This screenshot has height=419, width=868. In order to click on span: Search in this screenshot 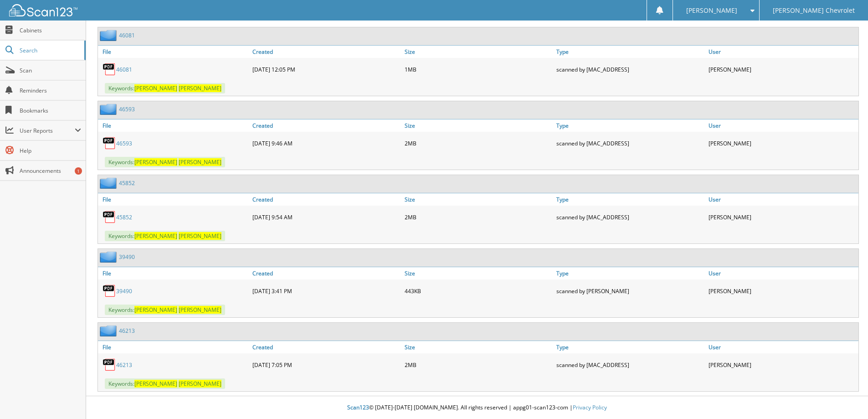, I will do `click(50, 50)`.